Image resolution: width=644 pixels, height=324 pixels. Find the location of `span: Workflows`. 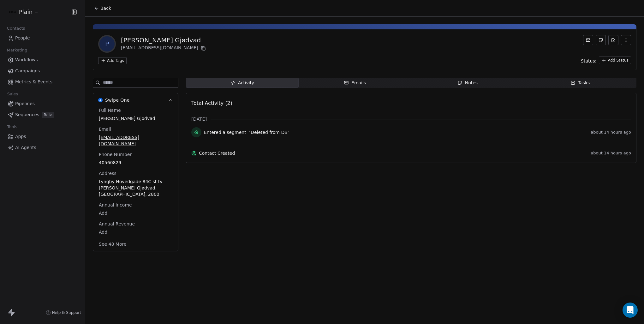

span: Workflows is located at coordinates (27, 60).